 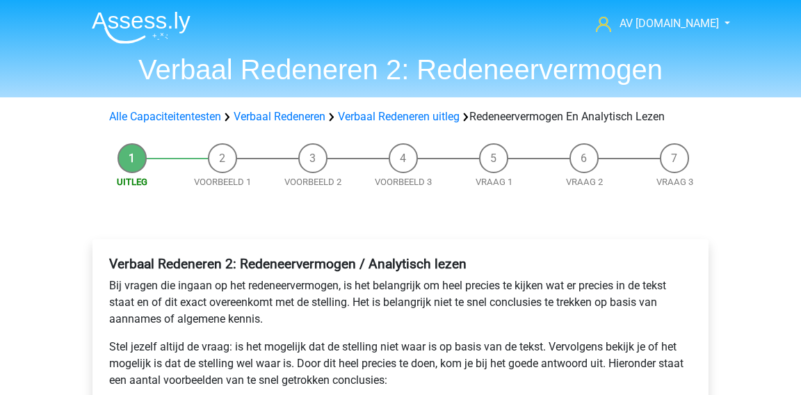 What do you see at coordinates (141, 27) in the screenshot?
I see `img: Assessly` at bounding box center [141, 27].